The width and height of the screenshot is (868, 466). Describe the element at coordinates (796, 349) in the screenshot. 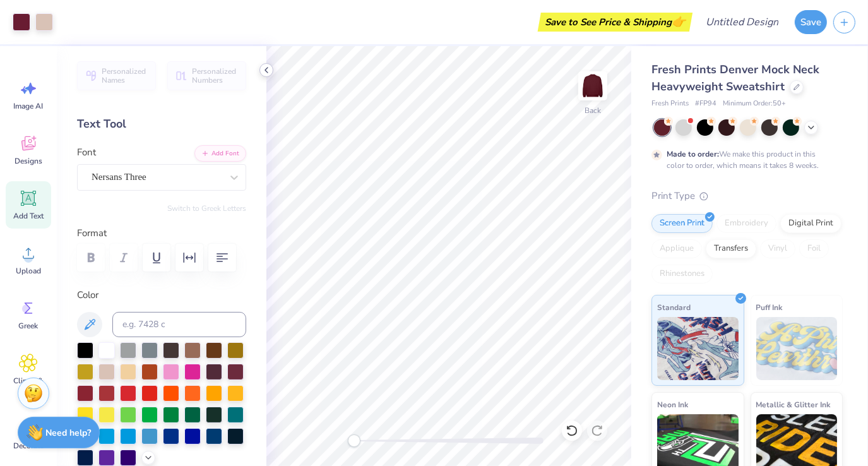

I see `img: Puff Ink` at that location.